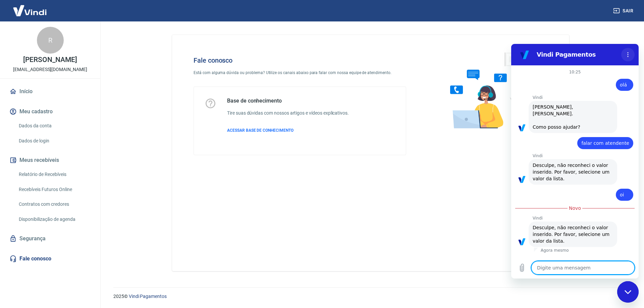  Describe the element at coordinates (300, 72) in the screenshot. I see `p: Está com alguma dúvida ou problema? Utilize os canais abaixo para falar com nossa equipe de atend...` at that location.